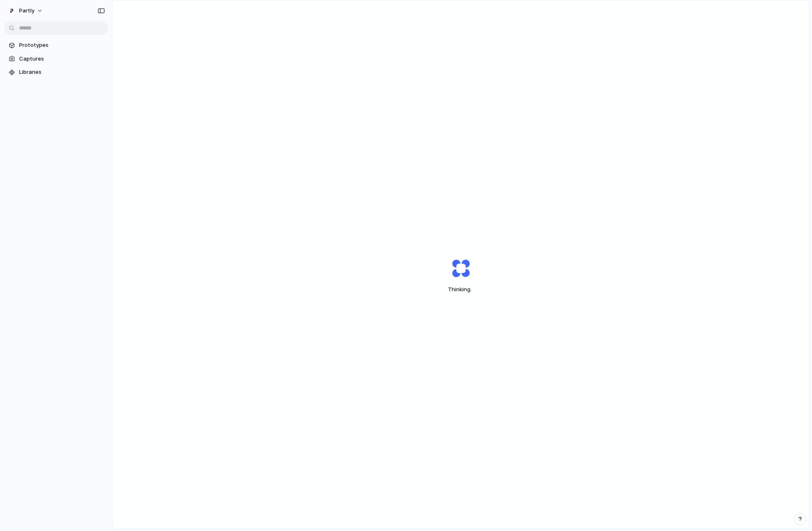  What do you see at coordinates (461, 290) in the screenshot?
I see `span: Thinking` at bounding box center [461, 290].